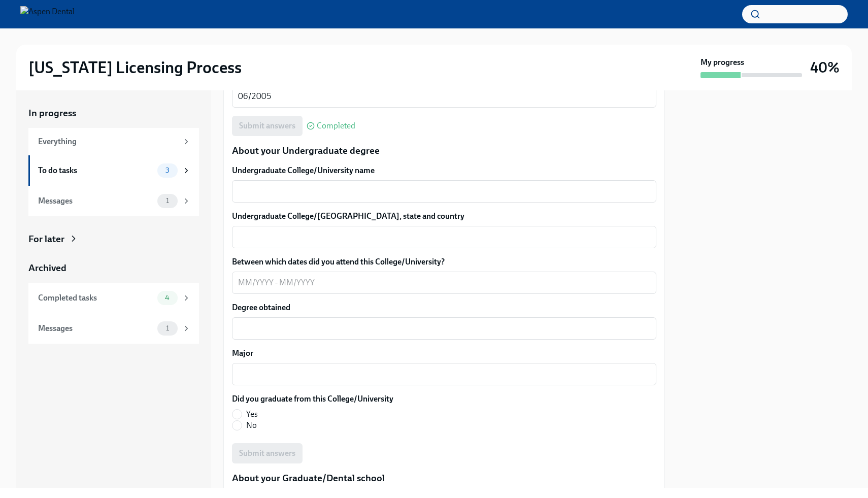 Image resolution: width=868 pixels, height=498 pixels. What do you see at coordinates (825, 68) in the screenshot?
I see `h3: 40%` at bounding box center [825, 68].